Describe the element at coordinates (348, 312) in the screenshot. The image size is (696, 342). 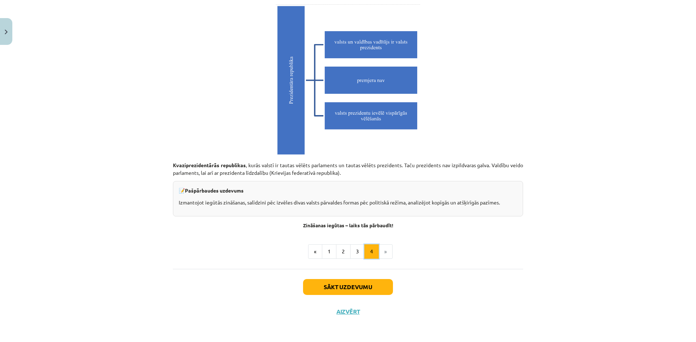
I see `button: Aizvērt` at that location.